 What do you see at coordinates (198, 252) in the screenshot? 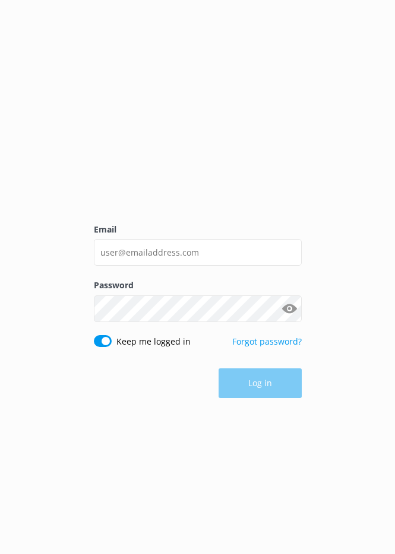
I see `input: user@emailaddress.com` at bounding box center [198, 252].